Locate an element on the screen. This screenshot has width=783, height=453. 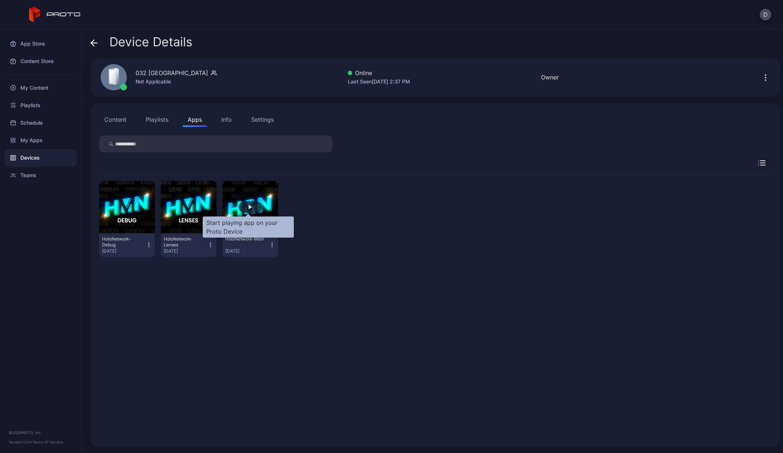
div: Online is located at coordinates (379, 73).